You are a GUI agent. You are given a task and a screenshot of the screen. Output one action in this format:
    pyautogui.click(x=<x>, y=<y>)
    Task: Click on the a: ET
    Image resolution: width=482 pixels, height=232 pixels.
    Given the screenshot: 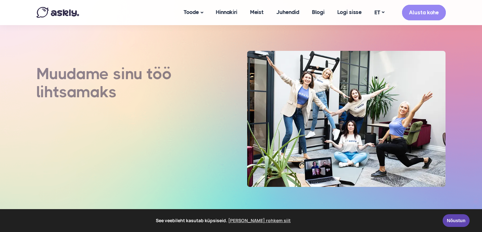 What is the action you would take?
    pyautogui.click(x=379, y=12)
    